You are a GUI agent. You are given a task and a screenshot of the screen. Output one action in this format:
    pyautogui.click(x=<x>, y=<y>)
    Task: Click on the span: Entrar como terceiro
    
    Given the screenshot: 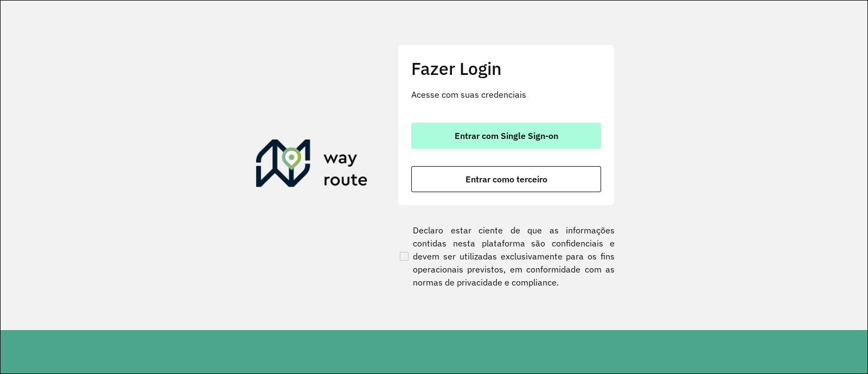 What is the action you would take?
    pyautogui.click(x=506, y=179)
    